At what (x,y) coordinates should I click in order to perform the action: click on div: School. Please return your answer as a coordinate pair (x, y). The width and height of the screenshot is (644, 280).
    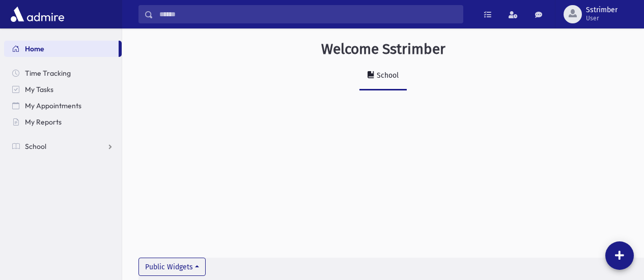
    Looking at the image, I should click on (386, 75).